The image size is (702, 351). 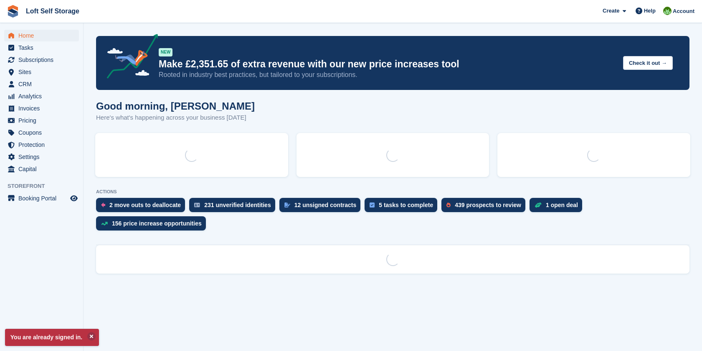 I want to click on span: CRM, so click(x=43, y=84).